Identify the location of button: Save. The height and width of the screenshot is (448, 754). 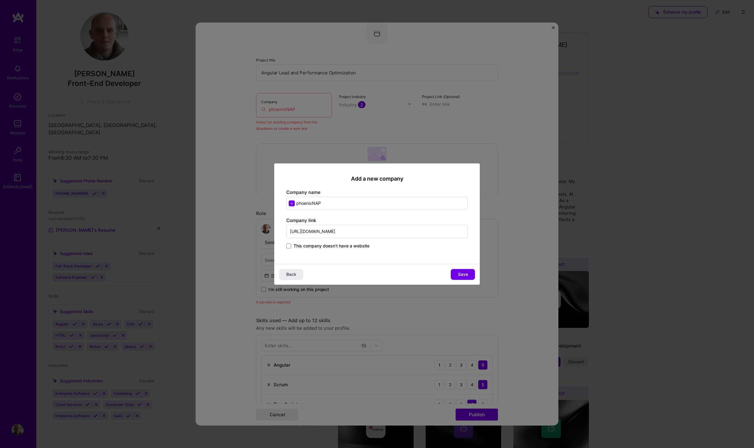
(463, 274).